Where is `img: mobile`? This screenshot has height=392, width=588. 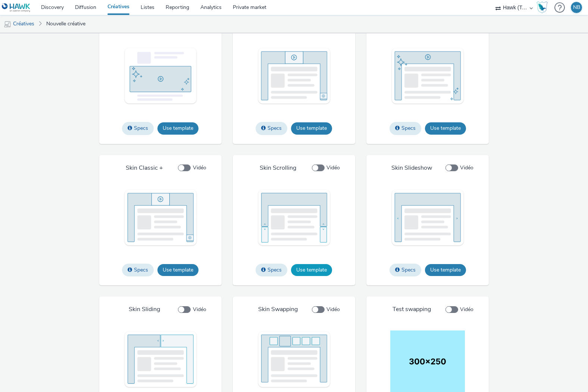 img: mobile is located at coordinates (7, 24).